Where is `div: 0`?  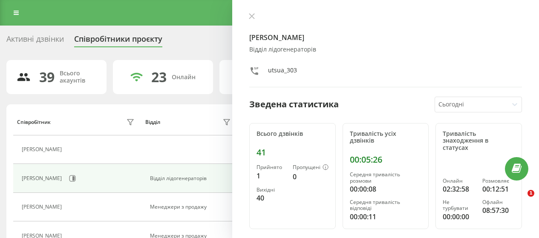
div: 0 is located at coordinates (311, 177).